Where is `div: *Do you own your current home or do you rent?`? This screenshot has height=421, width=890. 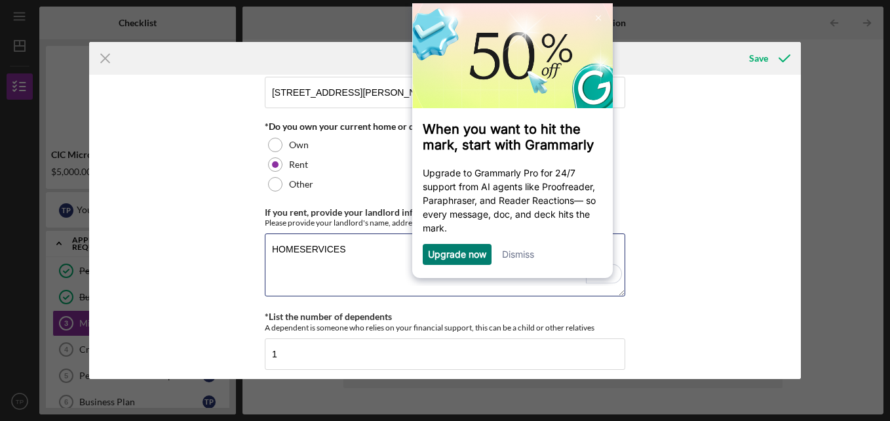 div: *Do you own your current home or do you rent? is located at coordinates (445, 127).